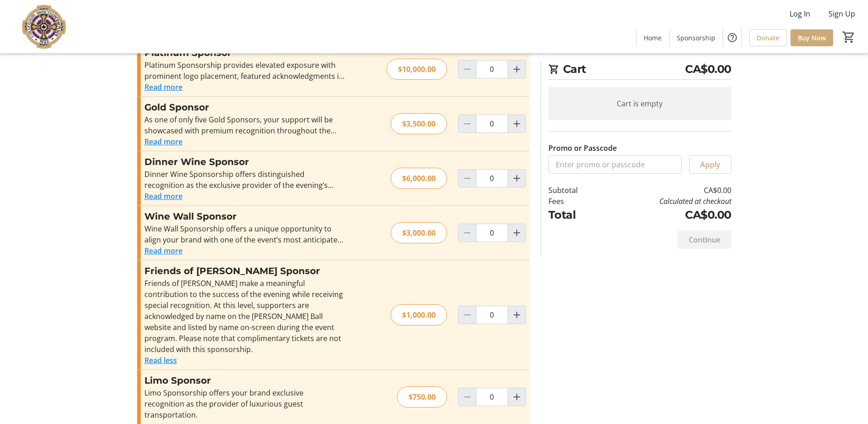 This screenshot has height=424, width=868. What do you see at coordinates (696, 37) in the screenshot?
I see `span: Sponsorship` at bounding box center [696, 37].